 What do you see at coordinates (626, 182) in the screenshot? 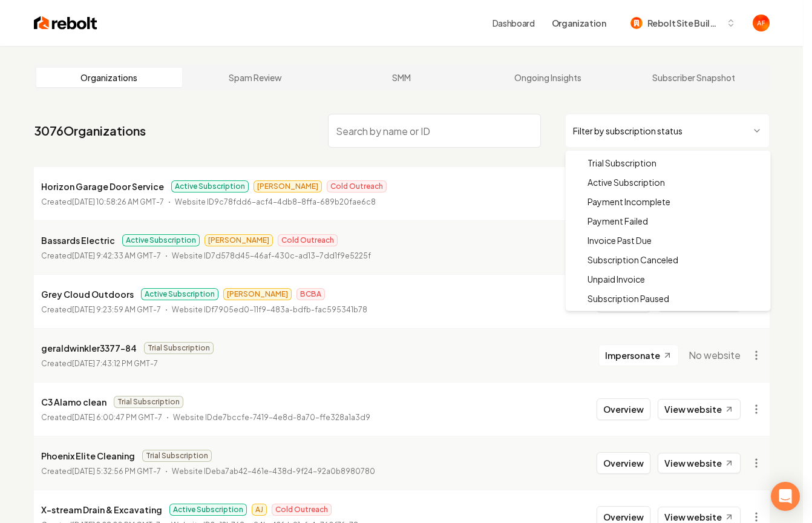
I see `span: Active Subscription` at bounding box center [626, 182].